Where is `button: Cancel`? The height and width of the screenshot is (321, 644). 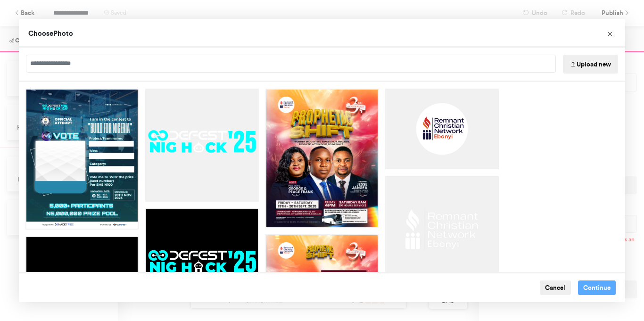
button: Cancel is located at coordinates (556, 288).